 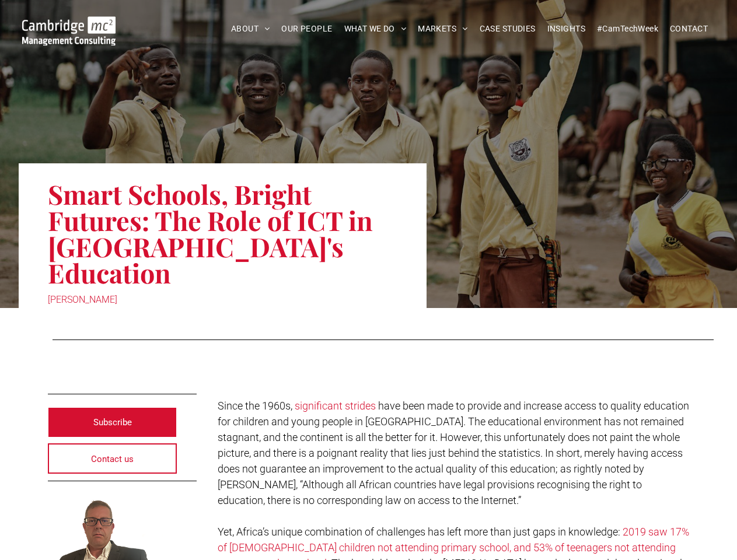 What do you see at coordinates (442, 29) in the screenshot?
I see `a: MARKETS` at bounding box center [442, 29].